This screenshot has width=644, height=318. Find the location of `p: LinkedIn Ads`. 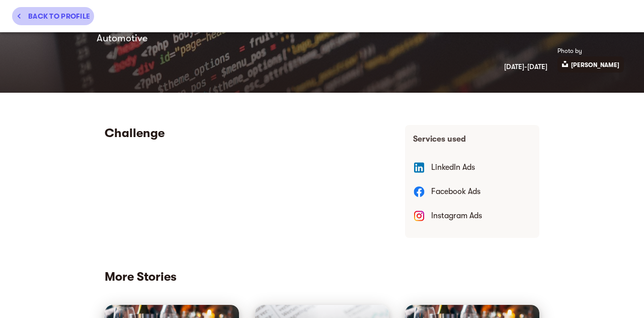

p: LinkedIn Ads is located at coordinates (481, 167).